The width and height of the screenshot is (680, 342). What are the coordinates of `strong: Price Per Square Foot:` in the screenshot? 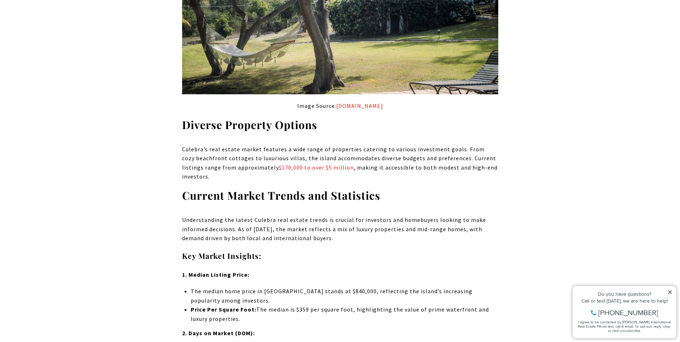 It's located at (223, 310).